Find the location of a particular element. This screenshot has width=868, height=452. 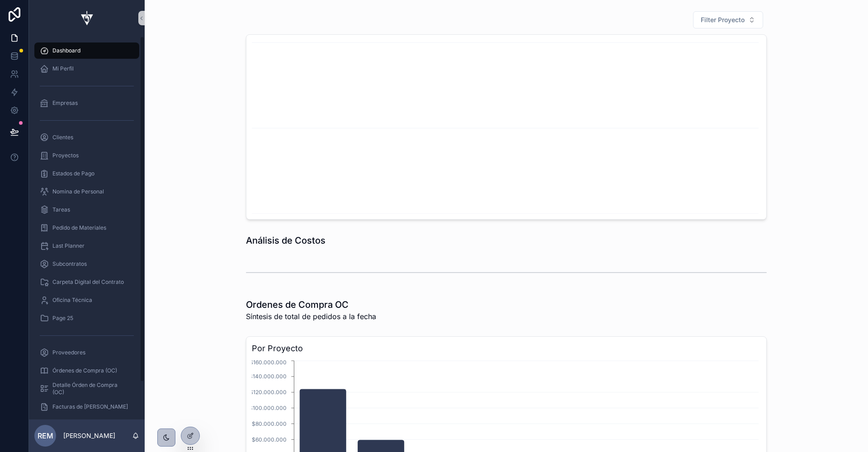

span: REM is located at coordinates (45, 436).